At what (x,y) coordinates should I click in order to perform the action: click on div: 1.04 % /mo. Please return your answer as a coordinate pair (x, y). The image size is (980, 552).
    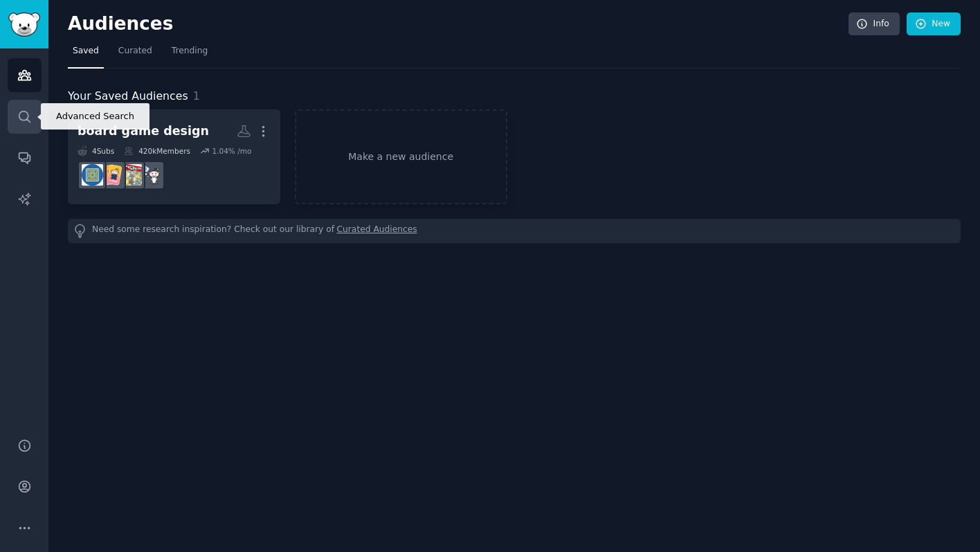
    Looking at the image, I should click on (231, 151).